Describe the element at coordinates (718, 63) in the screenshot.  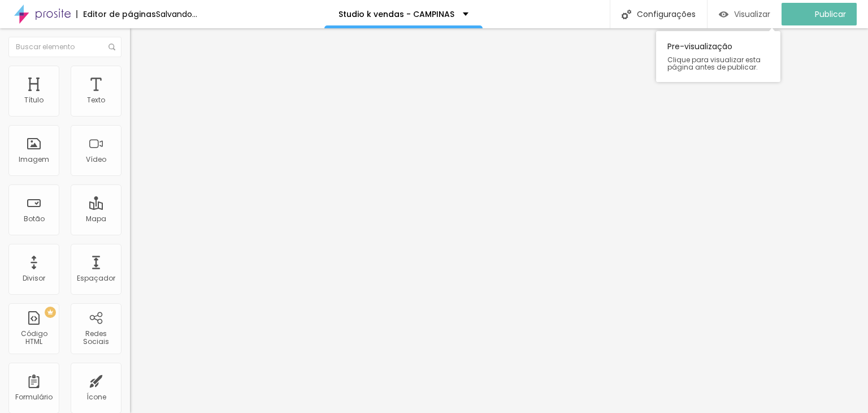
I see `span: Clique para visualizar esta página antes de publicar.` at that location.